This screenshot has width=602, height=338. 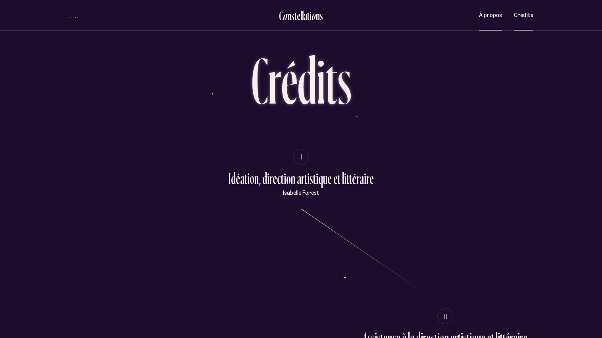 I want to click on div: a, so click(x=305, y=15).